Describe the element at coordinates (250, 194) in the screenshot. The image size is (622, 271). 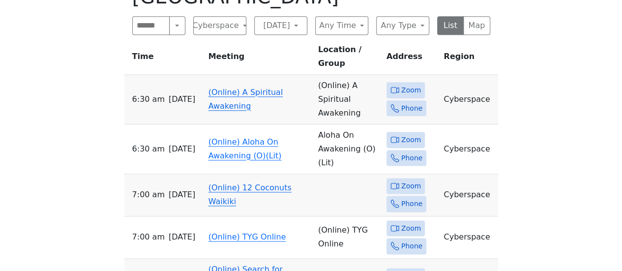
I see `a: (Online) 12 Coconuts Waikiki` at that location.